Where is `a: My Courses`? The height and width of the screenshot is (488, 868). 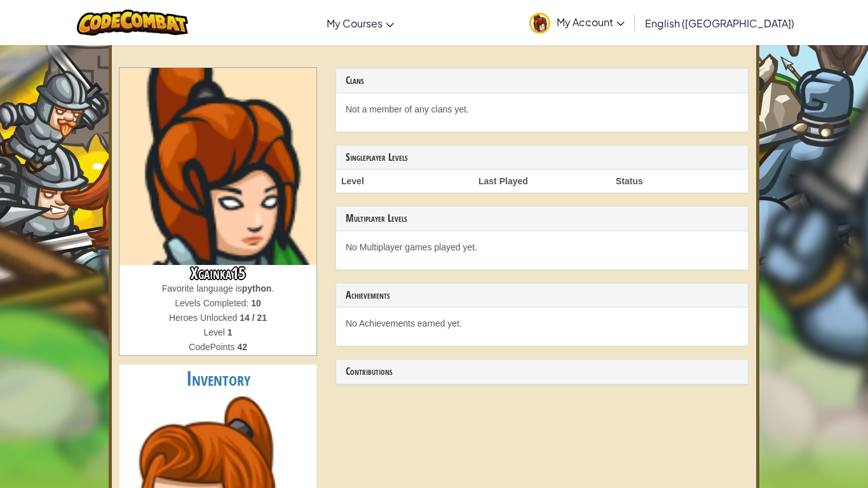 a: My Courses is located at coordinates (360, 23).